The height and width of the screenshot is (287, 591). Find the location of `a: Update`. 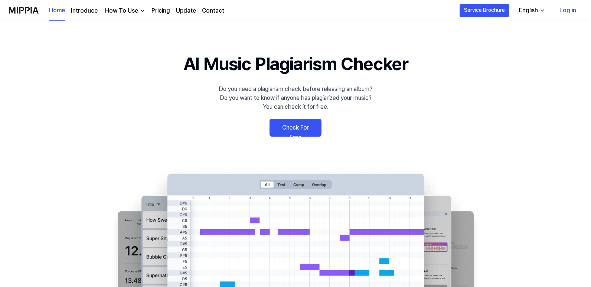

a: Update is located at coordinates (186, 11).